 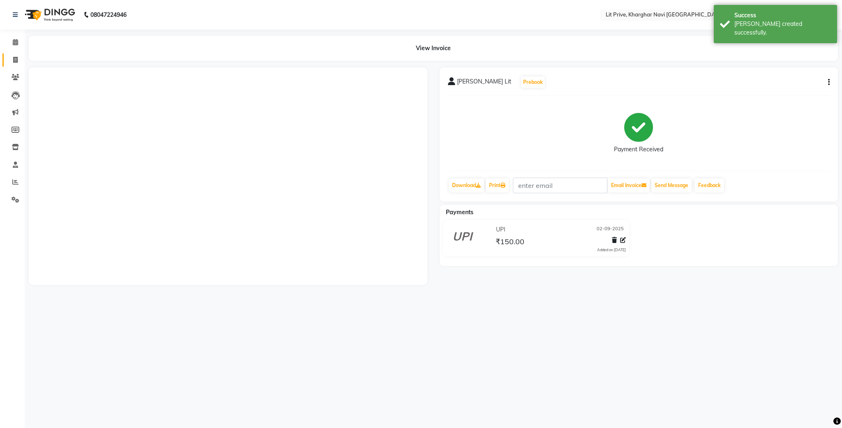 What do you see at coordinates (782, 28) in the screenshot?
I see `div: Bill created successfully.` at bounding box center [782, 28].